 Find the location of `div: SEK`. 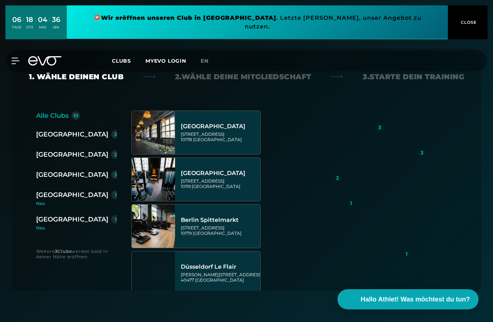

div: SEK is located at coordinates (56, 27).